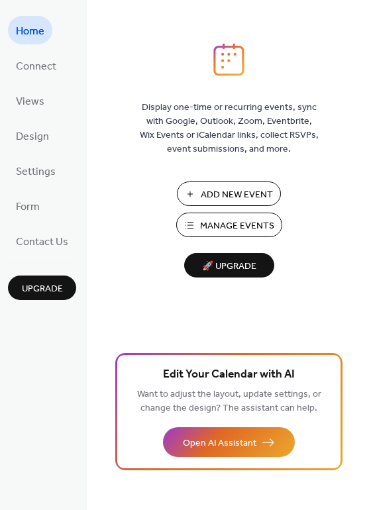 The width and height of the screenshot is (371, 510). Describe the element at coordinates (229, 442) in the screenshot. I see `button: Open AI Assistant` at that location.